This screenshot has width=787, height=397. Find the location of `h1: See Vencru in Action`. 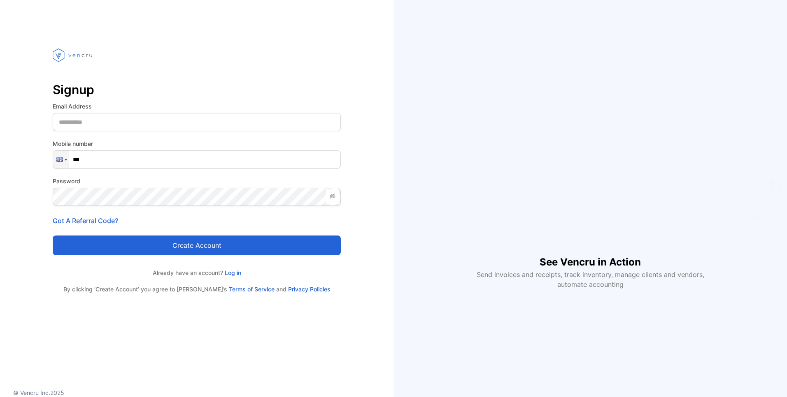

h1: See Vencru in Action is located at coordinates (590, 256).